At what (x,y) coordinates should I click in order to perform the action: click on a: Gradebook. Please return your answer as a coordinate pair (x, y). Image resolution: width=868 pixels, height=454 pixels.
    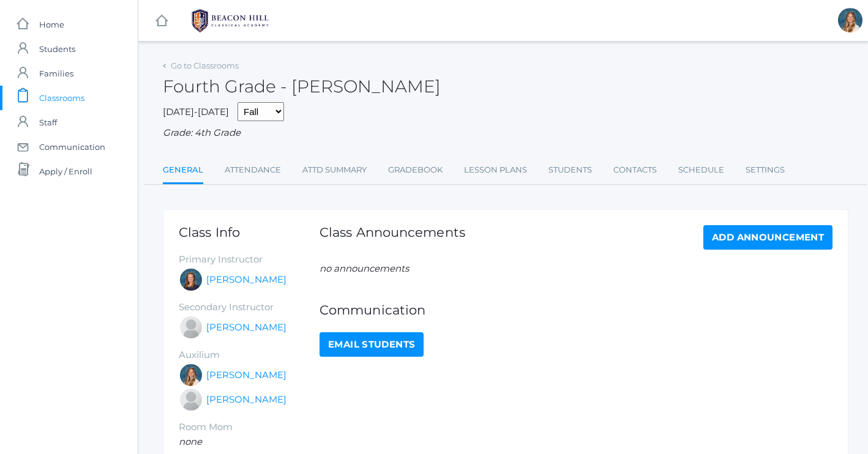
    Looking at the image, I should click on (415, 170).